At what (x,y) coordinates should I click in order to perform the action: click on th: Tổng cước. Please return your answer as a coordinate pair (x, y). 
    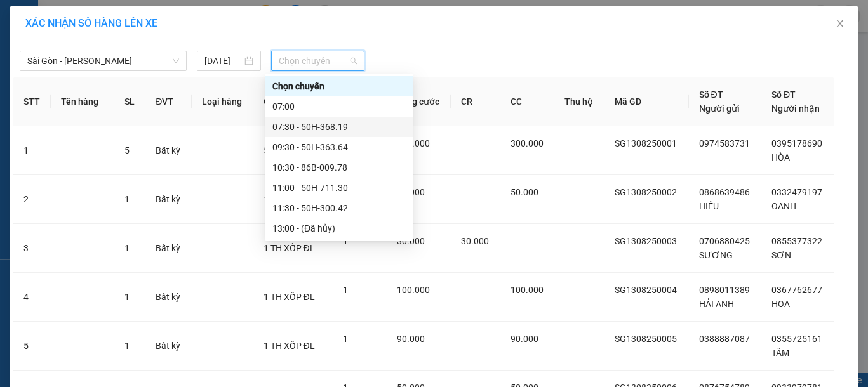
    Looking at the image, I should click on (418, 101).